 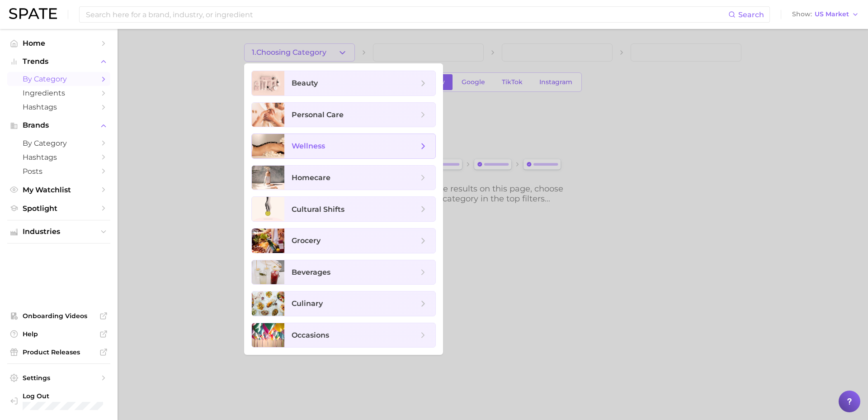 What do you see at coordinates (59, 352) in the screenshot?
I see `a: Product Releases` at bounding box center [59, 352].